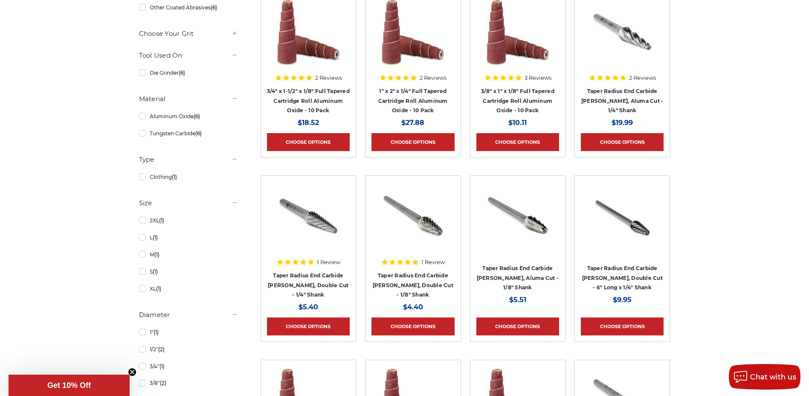 The width and height of the screenshot is (809, 396). What do you see at coordinates (188, 332) in the screenshot?
I see `a: 1"` at bounding box center [188, 332].